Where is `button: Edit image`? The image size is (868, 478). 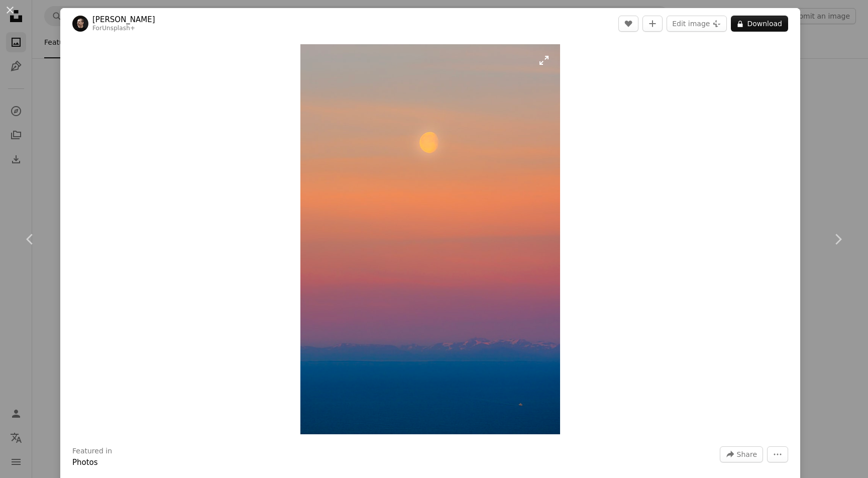
button: Edit image is located at coordinates (697, 24).